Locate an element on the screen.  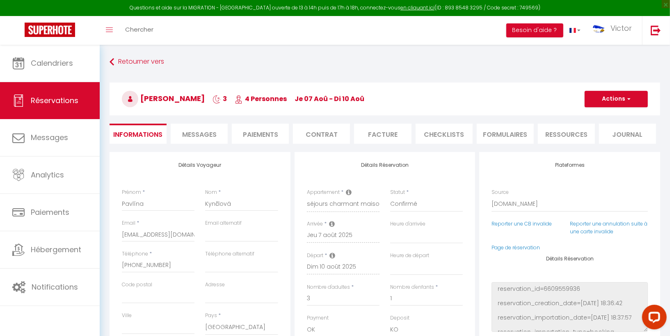
button: Besoin d'aide ? is located at coordinates (535, 30).